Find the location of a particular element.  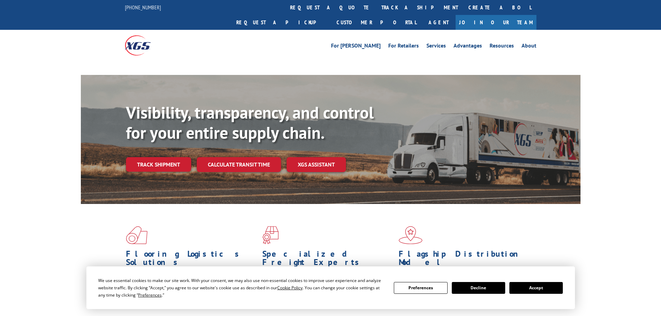

a: Resources is located at coordinates (502, 47).